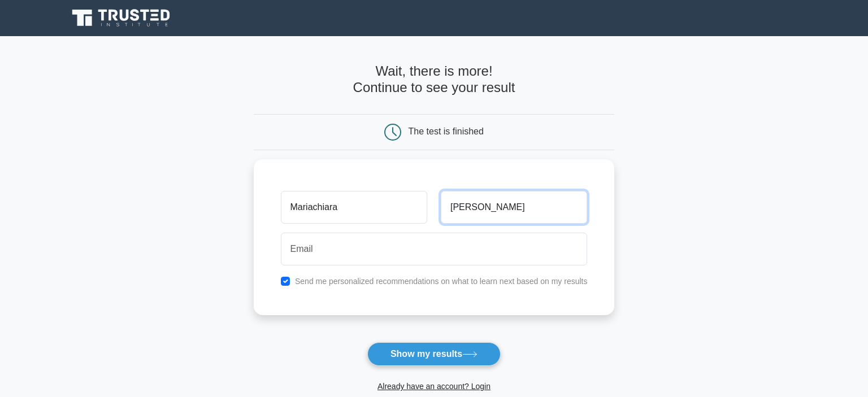 Image resolution: width=868 pixels, height=397 pixels. Describe the element at coordinates (354, 207) in the screenshot. I see `input: First name` at that location.